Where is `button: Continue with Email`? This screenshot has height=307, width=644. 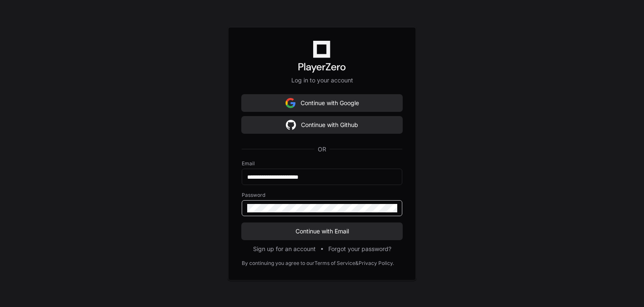
button: Continue with Email is located at coordinates (322, 231).